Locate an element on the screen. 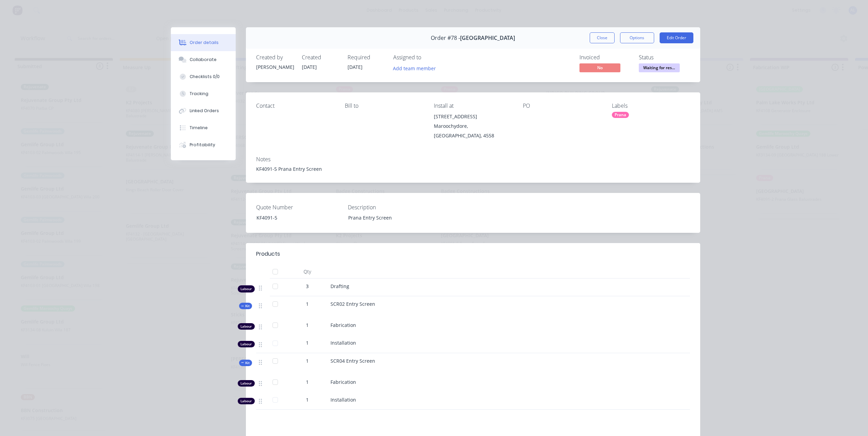 The width and height of the screenshot is (868, 436). span: SCR02 Entry Screen is located at coordinates (353, 304).